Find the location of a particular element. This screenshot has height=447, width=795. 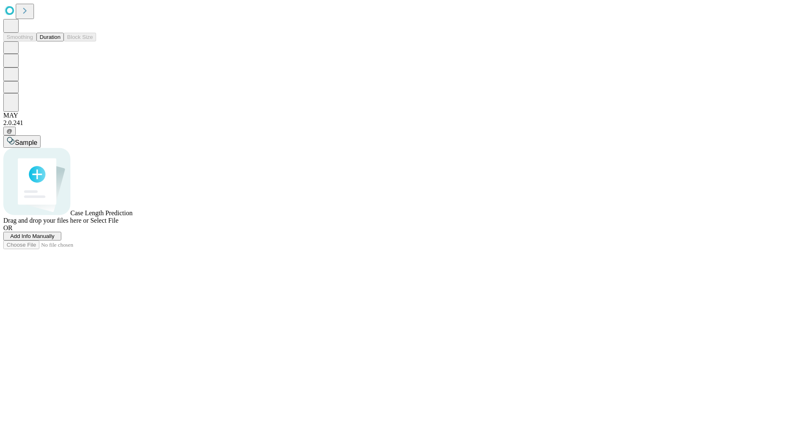

button: Duration is located at coordinates (50, 37).